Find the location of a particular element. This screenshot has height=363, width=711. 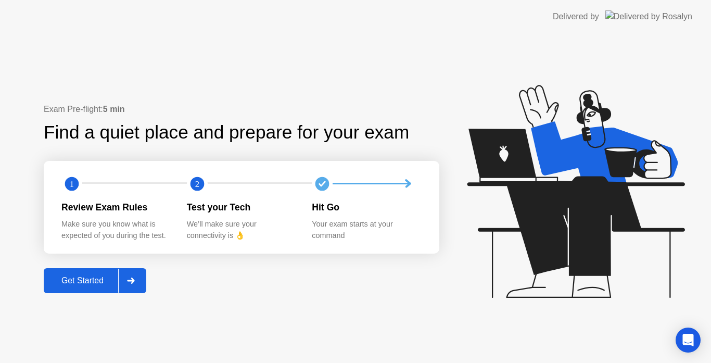

div: Hit Go is located at coordinates (366, 207).